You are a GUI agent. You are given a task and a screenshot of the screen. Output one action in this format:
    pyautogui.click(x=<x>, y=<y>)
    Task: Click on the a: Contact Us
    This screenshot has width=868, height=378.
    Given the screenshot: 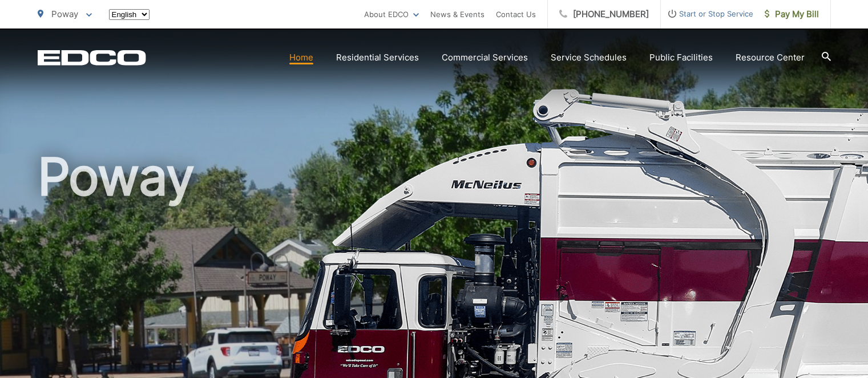 What is the action you would take?
    pyautogui.click(x=516, y=14)
    